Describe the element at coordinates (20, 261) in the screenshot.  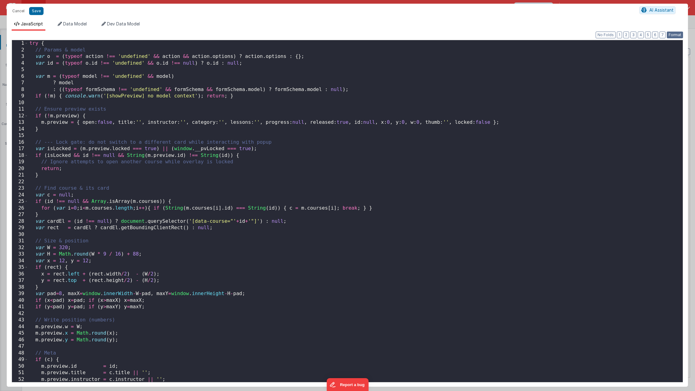
I see `div: 34` at that location.